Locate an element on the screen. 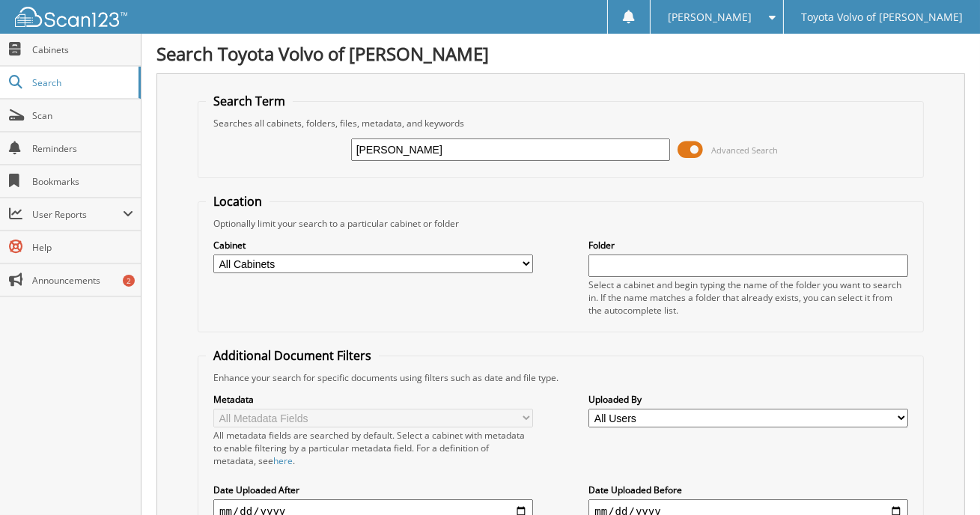 The width and height of the screenshot is (980, 515). a: here is located at coordinates (283, 460).